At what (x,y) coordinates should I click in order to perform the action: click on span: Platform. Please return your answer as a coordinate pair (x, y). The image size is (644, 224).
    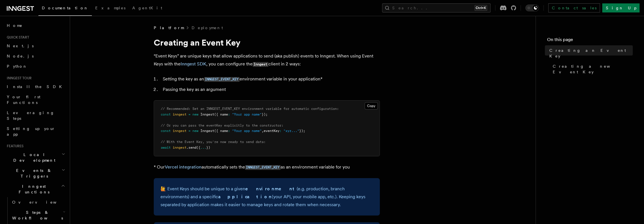
    Looking at the image, I should click on (168, 28).